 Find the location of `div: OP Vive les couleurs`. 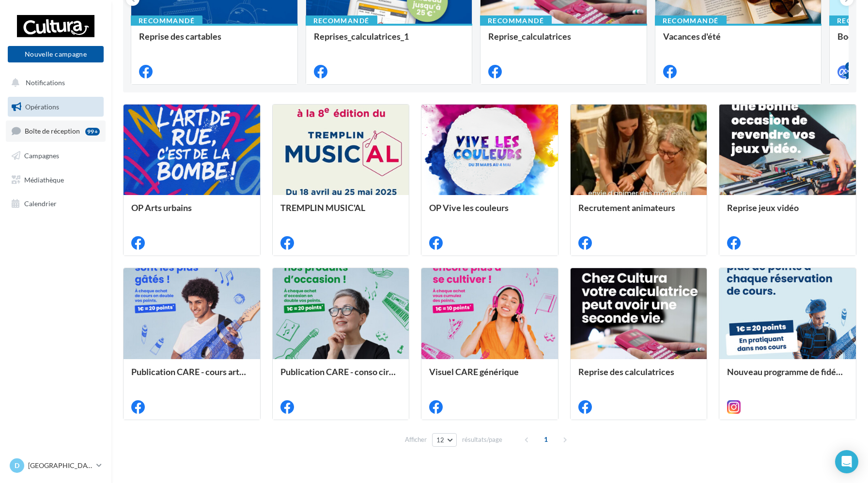

div: OP Vive les couleurs is located at coordinates (490, 213).